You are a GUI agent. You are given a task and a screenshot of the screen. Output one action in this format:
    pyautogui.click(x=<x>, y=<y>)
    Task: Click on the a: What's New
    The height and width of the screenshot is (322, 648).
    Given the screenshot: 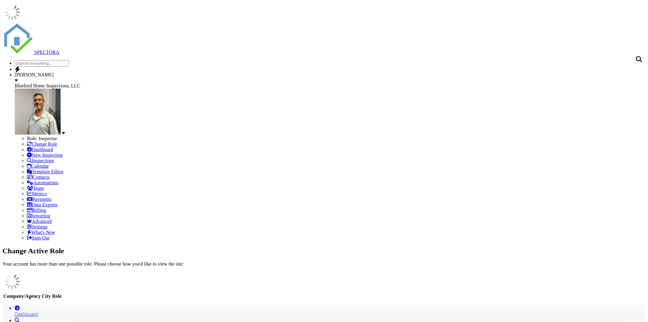 What is the action you would take?
    pyautogui.click(x=41, y=232)
    